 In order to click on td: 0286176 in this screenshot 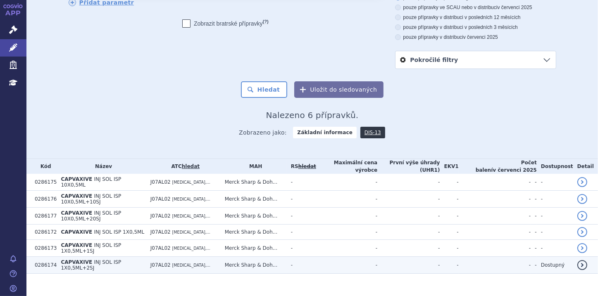, I will do `click(43, 199)`.